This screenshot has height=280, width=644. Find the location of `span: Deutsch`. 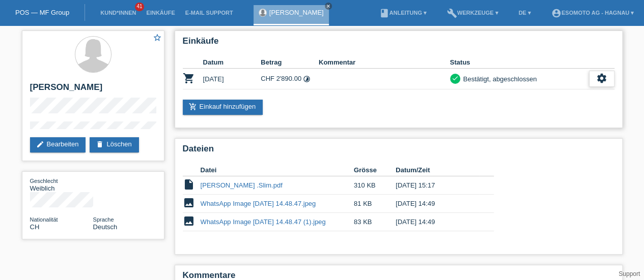

span: Deutsch is located at coordinates (106, 227).